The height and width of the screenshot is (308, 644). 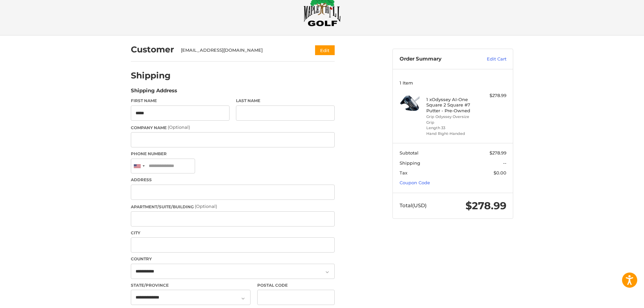 I want to click on h3: Order Summary, so click(x=436, y=59).